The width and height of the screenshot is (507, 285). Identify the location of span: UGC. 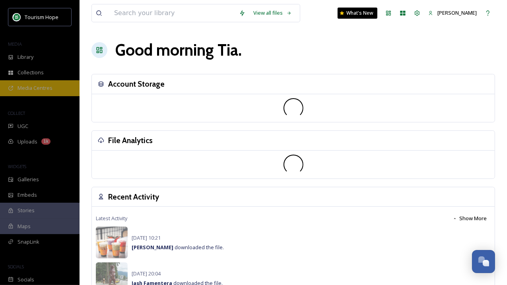
(23, 126).